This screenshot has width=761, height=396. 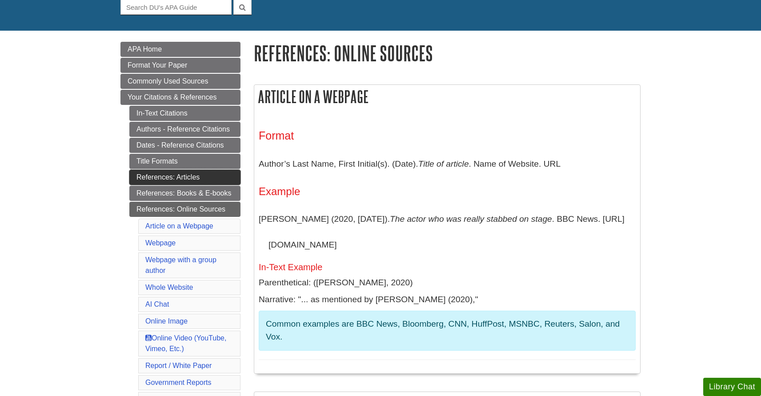 I want to click on a: APA Home, so click(x=181, y=49).